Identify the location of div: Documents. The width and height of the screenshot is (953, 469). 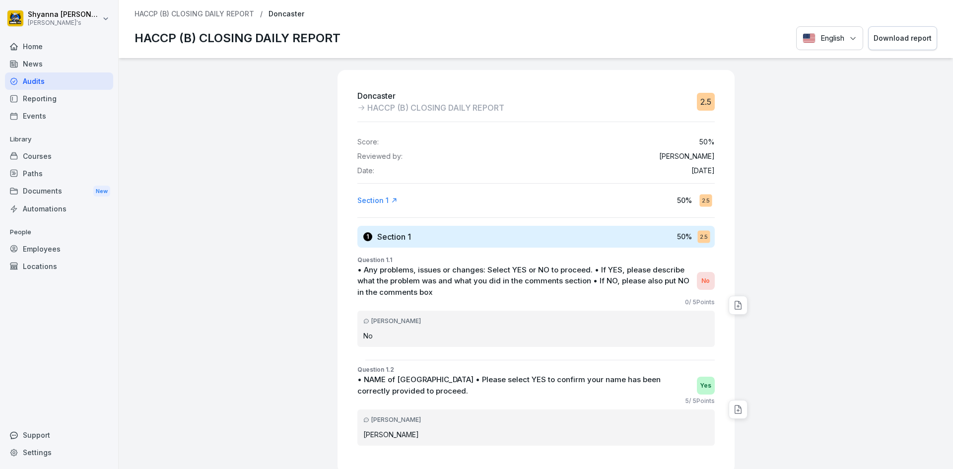
(59, 191).